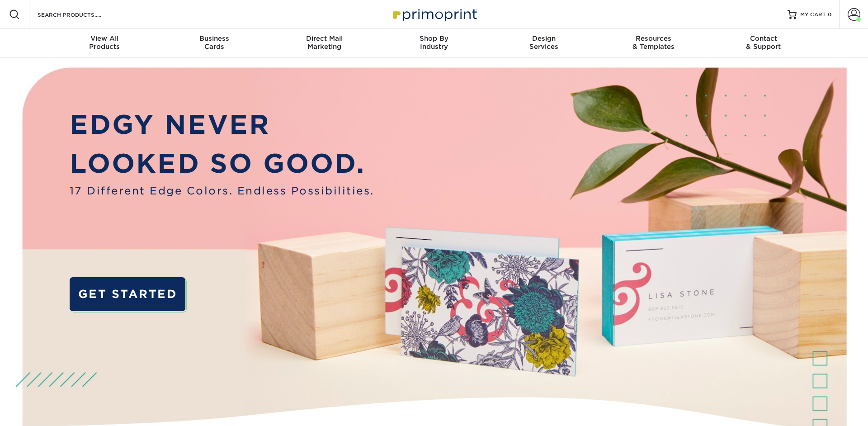  What do you see at coordinates (543, 43) in the screenshot?
I see `a: DesignServices` at bounding box center [543, 43].